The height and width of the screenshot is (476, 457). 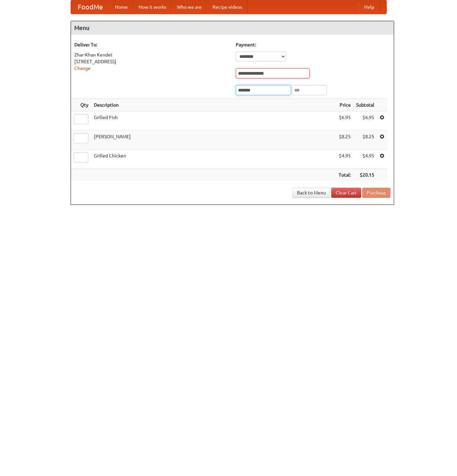 What do you see at coordinates (189, 7) in the screenshot?
I see `a: Who we are` at bounding box center [189, 7].